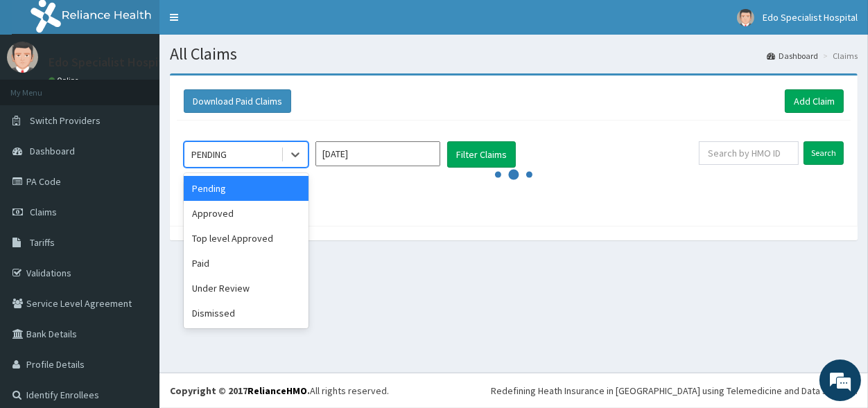 This screenshot has height=408, width=868. What do you see at coordinates (246, 213) in the screenshot?
I see `div: Approved` at bounding box center [246, 213].